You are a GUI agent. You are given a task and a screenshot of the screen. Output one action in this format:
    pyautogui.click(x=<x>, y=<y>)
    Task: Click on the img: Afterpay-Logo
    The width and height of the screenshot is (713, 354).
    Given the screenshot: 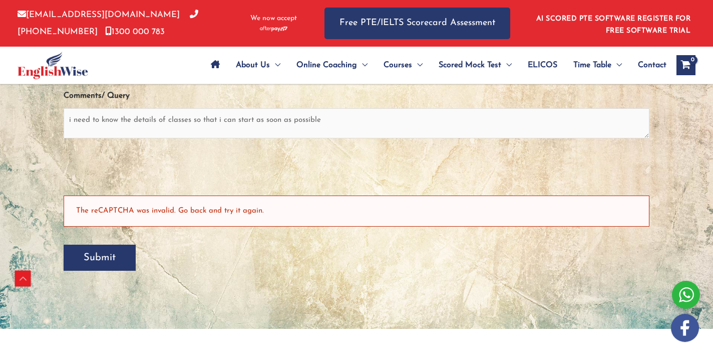 What is the action you would take?
    pyautogui.click(x=274, y=29)
    